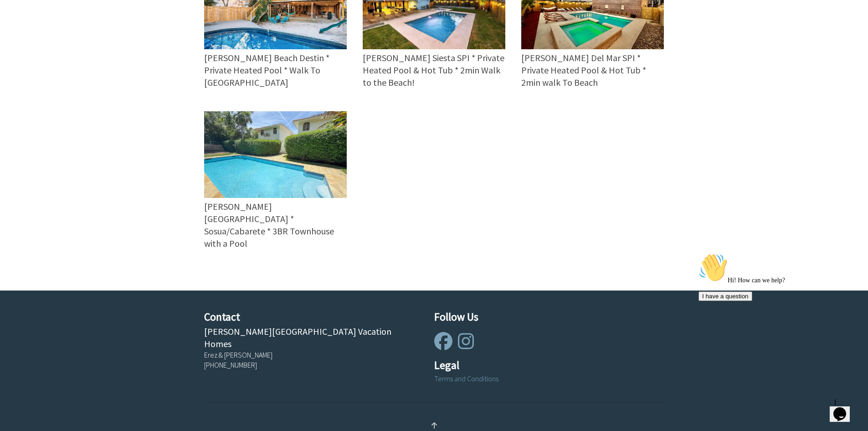 The width and height of the screenshot is (868, 431). I want to click on a: Terms and Conditions, so click(466, 378).